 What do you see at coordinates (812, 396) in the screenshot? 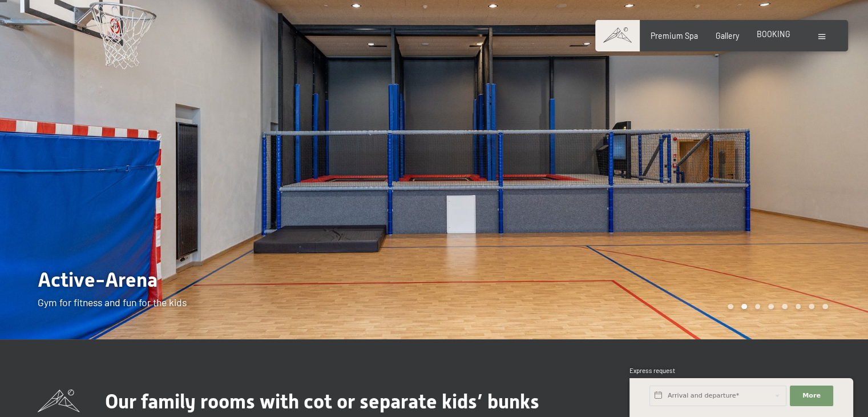
I see `button: More` at bounding box center [812, 396].